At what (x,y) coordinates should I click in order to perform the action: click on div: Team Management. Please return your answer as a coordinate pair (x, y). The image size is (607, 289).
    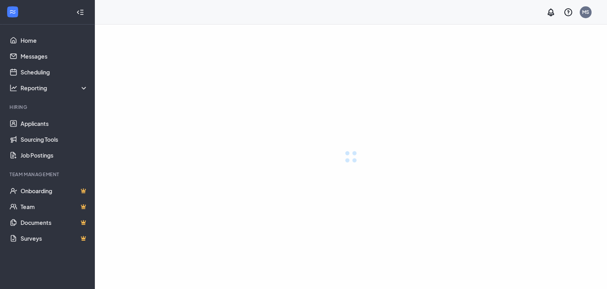
    Looking at the image, I should click on (48, 174).